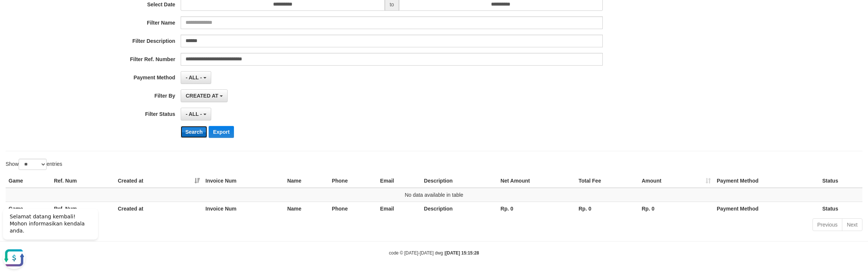 The image size is (868, 275). What do you see at coordinates (537, 181) in the screenshot?
I see `th: Net Amount` at bounding box center [537, 181].